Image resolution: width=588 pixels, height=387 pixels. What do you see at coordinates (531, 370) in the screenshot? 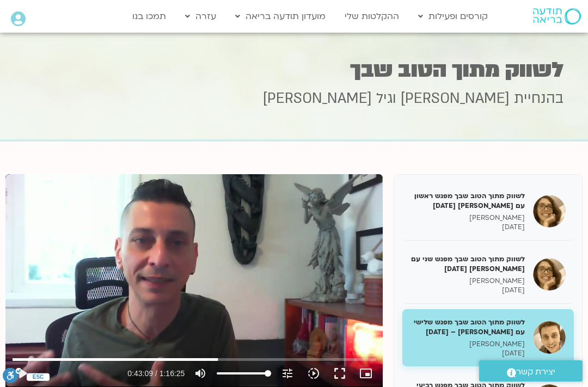
I see `a: יצירת קשר` at bounding box center [531, 370].